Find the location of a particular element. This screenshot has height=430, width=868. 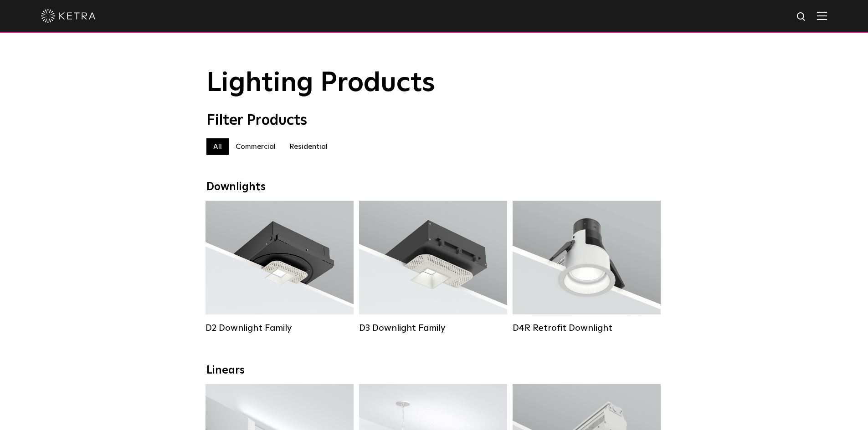

label: Commercial is located at coordinates (256, 147).